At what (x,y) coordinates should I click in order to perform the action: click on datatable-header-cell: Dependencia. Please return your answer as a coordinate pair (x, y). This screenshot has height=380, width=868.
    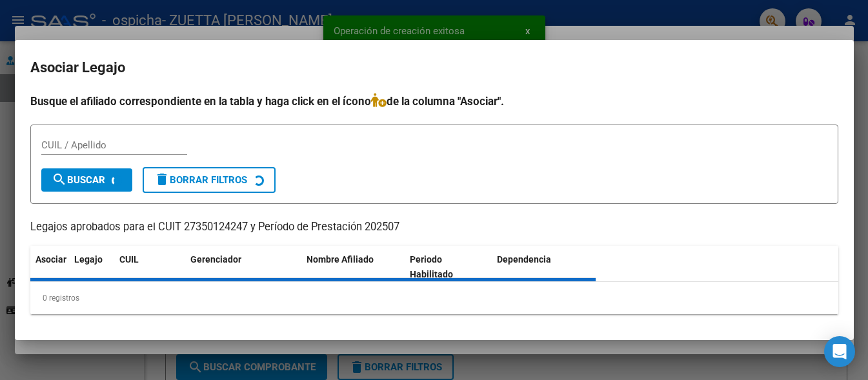
    Looking at the image, I should click on (544, 267).